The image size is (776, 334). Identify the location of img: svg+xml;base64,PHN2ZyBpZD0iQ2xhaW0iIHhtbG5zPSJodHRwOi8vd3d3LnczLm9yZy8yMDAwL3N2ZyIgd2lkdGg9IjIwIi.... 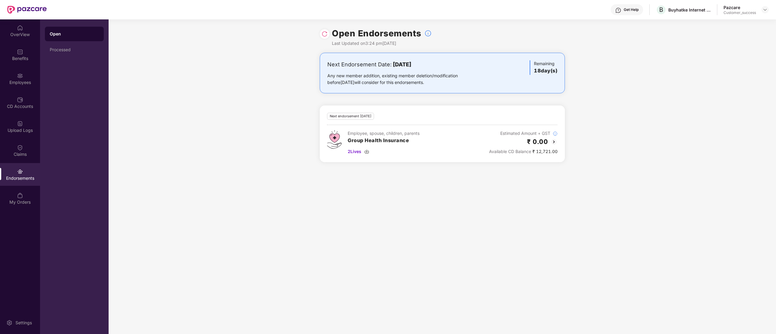
(20, 148).